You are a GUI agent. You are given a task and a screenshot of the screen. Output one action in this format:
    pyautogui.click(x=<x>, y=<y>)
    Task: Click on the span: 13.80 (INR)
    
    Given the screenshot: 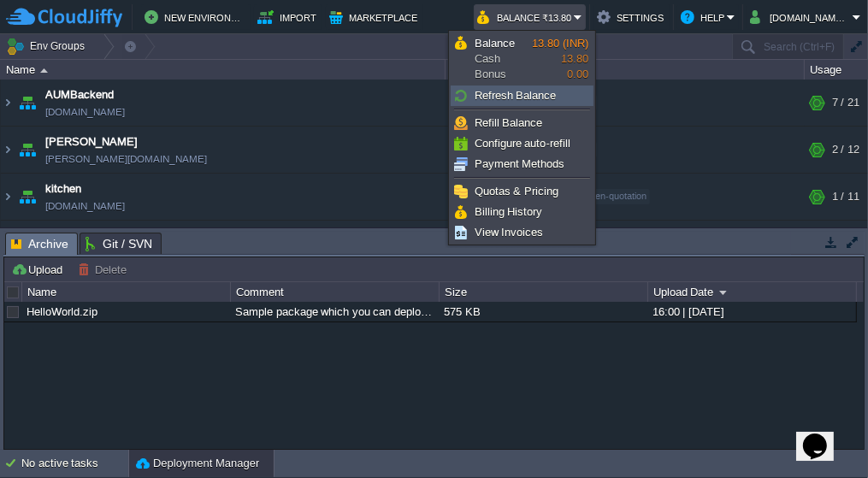 What is the action you would take?
    pyautogui.click(x=561, y=43)
    